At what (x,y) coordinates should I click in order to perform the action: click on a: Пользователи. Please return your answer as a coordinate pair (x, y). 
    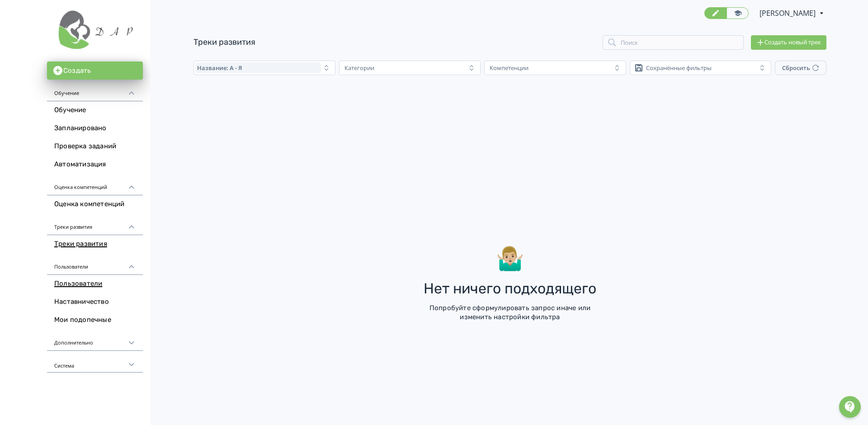
    Looking at the image, I should click on (95, 284).